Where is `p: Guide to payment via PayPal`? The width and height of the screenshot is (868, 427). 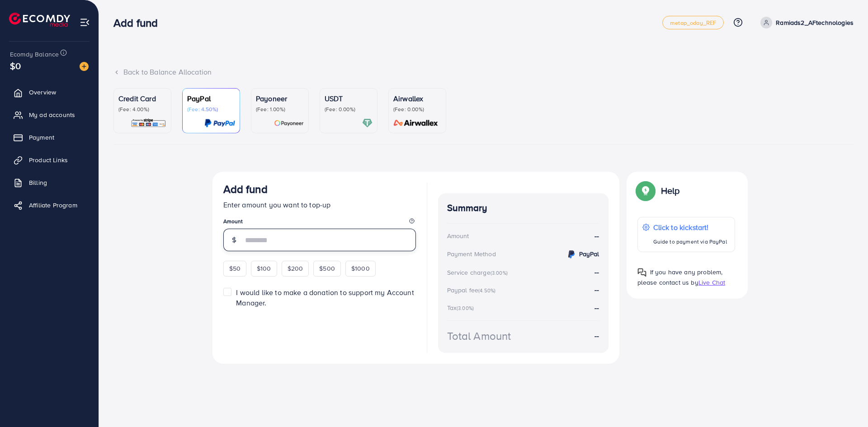 p: Guide to payment via PayPal is located at coordinates (690, 242).